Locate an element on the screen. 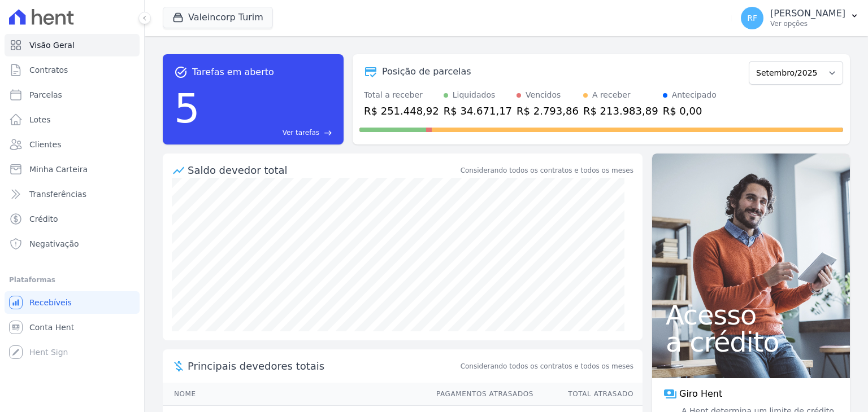 Image resolution: width=868 pixels, height=412 pixels. span: RF is located at coordinates (752, 18).